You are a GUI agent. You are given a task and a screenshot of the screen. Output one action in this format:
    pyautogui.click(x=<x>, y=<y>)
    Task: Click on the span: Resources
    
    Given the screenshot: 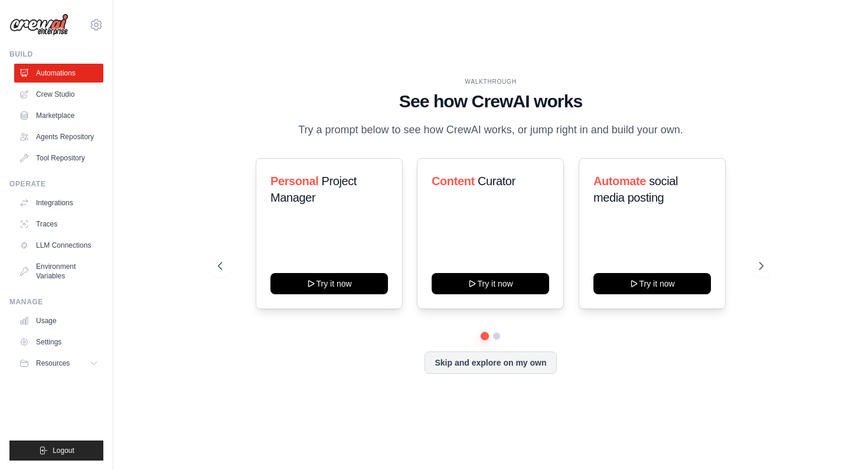 What is the action you would take?
    pyautogui.click(x=53, y=364)
    